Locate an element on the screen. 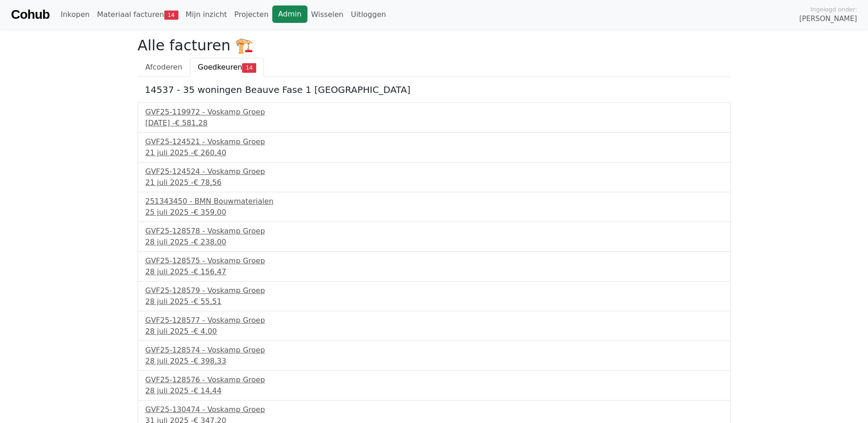  a: Cohub is located at coordinates (30, 15).